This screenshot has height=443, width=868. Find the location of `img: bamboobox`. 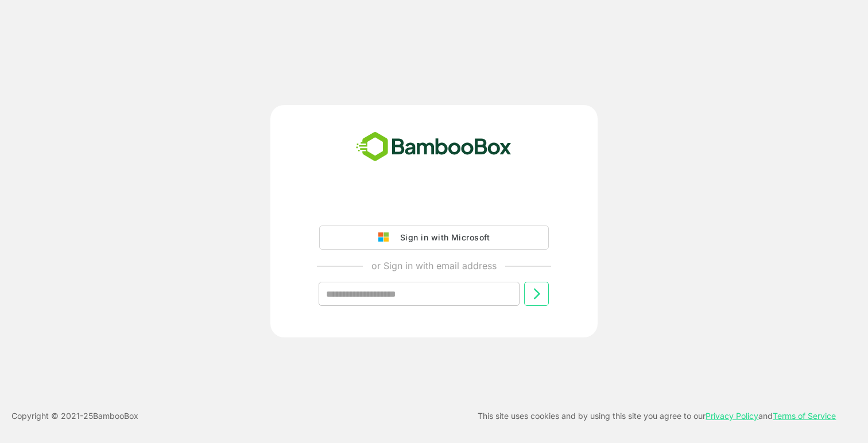

img: bamboobox is located at coordinates (434, 147).